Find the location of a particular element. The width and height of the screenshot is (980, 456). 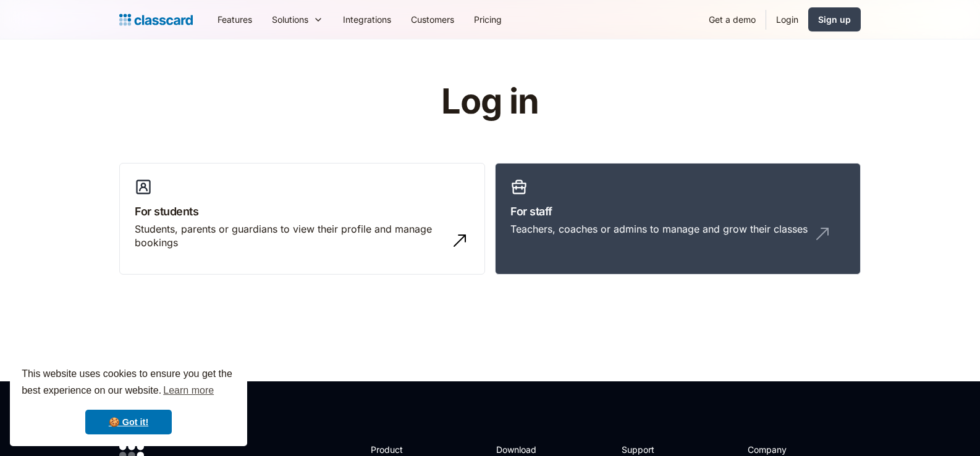

div: cookieconsent is located at coordinates (128, 401).